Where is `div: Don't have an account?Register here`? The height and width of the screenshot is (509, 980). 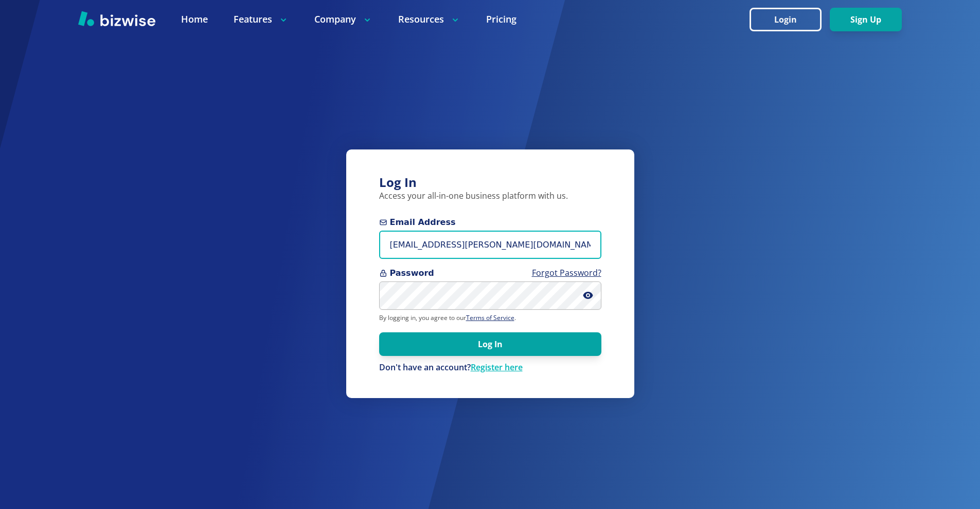 div: Don't have an account?Register here is located at coordinates (490, 368).